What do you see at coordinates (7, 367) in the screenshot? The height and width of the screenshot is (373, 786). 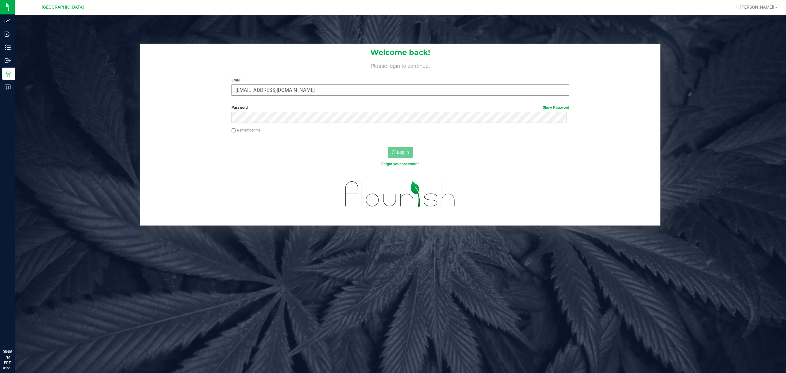 I see `p: 09/23` at bounding box center [7, 367].